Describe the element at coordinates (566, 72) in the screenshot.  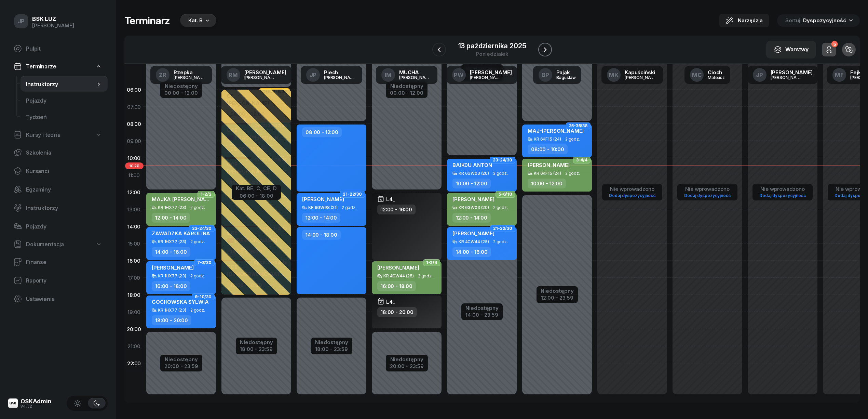
I see `div: Pająk` at that location.